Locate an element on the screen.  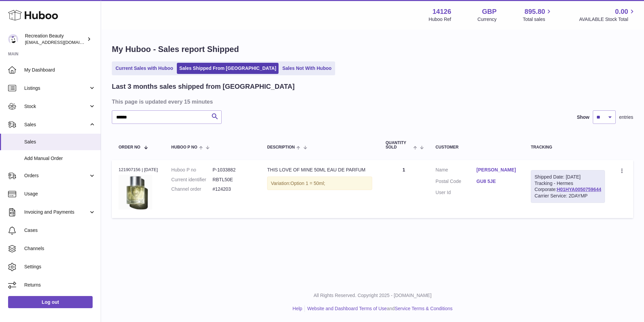
div: Huboo Ref is located at coordinates (440, 19).